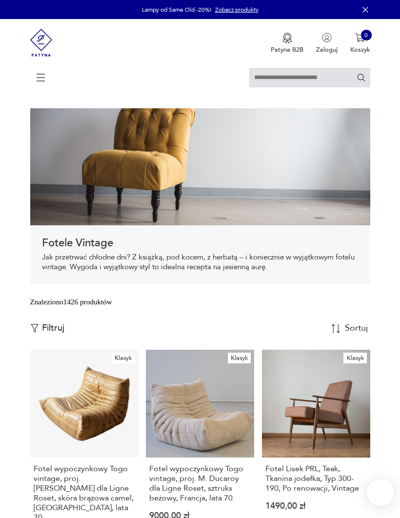 The width and height of the screenshot is (400, 518). Describe the element at coordinates (47, 328) in the screenshot. I see `button: Filtruj` at that location.